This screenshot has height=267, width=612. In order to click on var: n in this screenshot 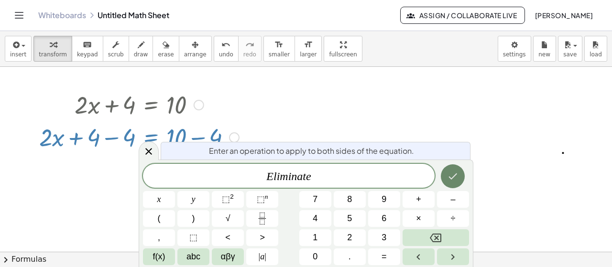, I will do `click(294, 176)`.